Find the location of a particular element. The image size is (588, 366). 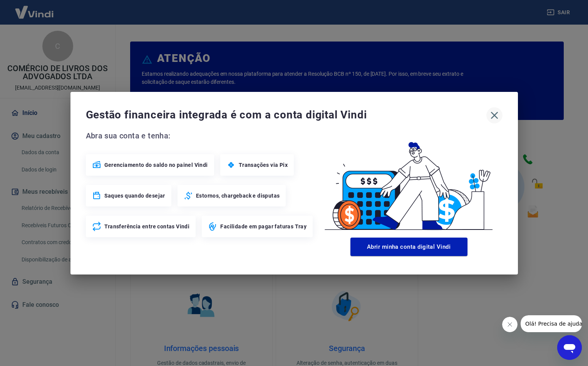

button: Abrir minha conta digital Vindi is located at coordinates (409, 247).